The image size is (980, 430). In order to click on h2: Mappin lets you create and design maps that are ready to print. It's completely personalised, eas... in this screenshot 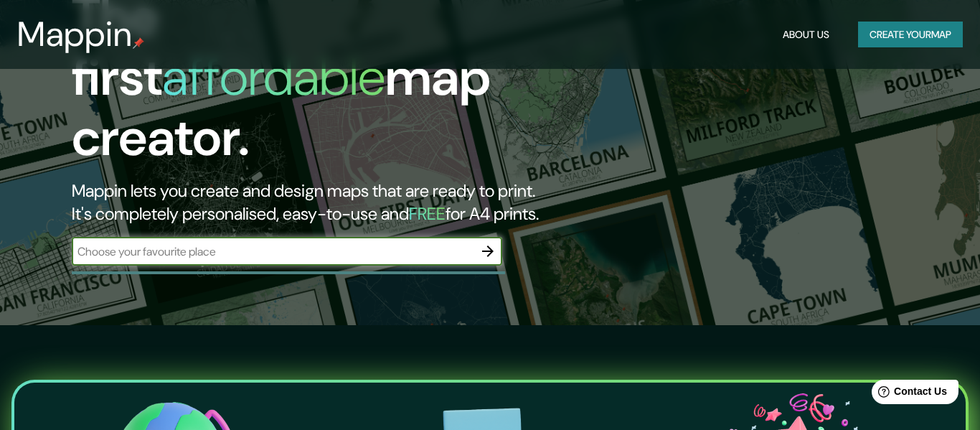, I will do `click(316, 203)`.